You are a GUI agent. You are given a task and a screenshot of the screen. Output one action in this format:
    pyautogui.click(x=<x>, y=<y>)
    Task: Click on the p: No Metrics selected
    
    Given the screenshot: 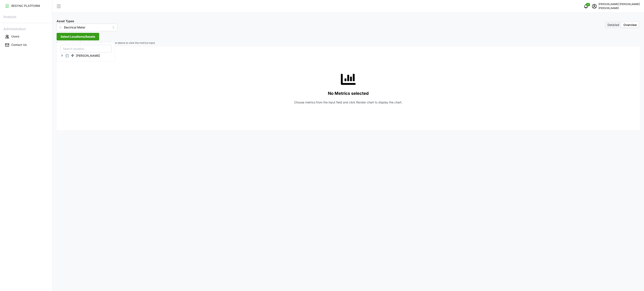 What is the action you would take?
    pyautogui.click(x=348, y=93)
    